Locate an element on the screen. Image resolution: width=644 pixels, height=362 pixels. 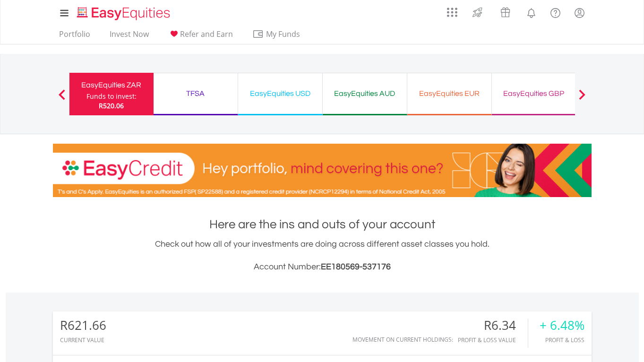
span: R520.06 is located at coordinates (111, 105).